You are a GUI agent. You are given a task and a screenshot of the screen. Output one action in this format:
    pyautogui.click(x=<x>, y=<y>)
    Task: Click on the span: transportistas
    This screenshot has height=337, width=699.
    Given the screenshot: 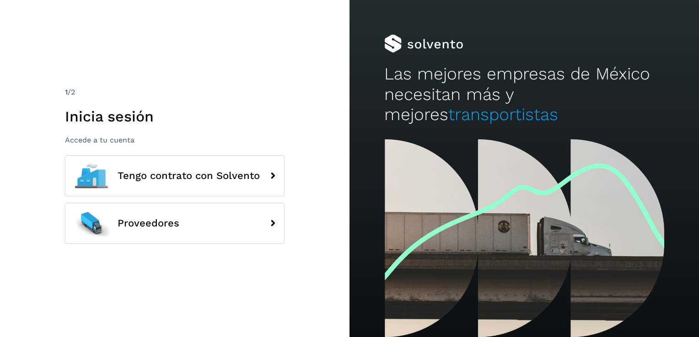 What is the action you would take?
    pyautogui.click(x=503, y=114)
    